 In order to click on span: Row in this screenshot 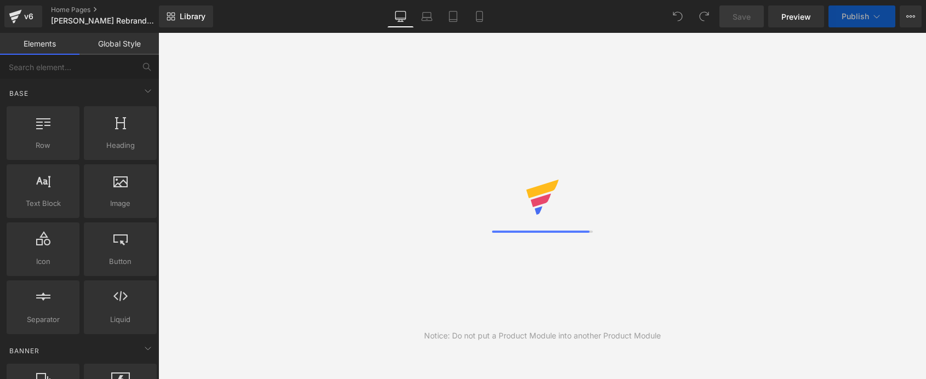, I will do `click(43, 145)`.